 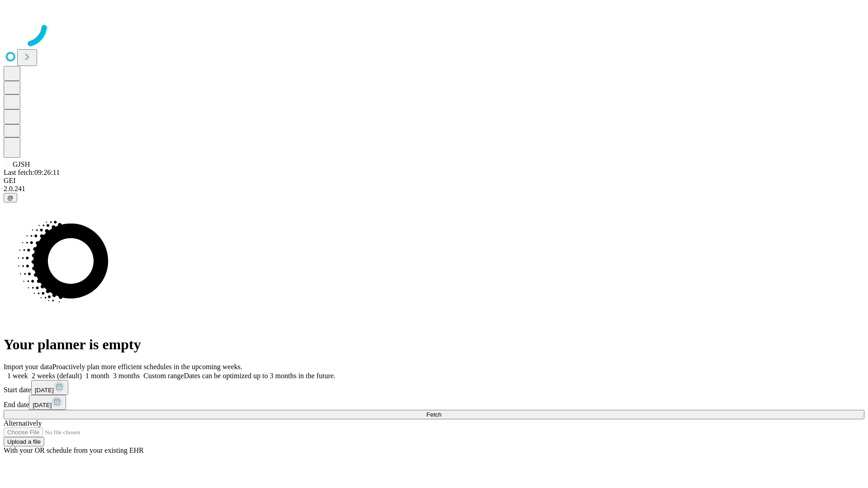 What do you see at coordinates (97, 376) in the screenshot?
I see `span: 1 month` at bounding box center [97, 376].